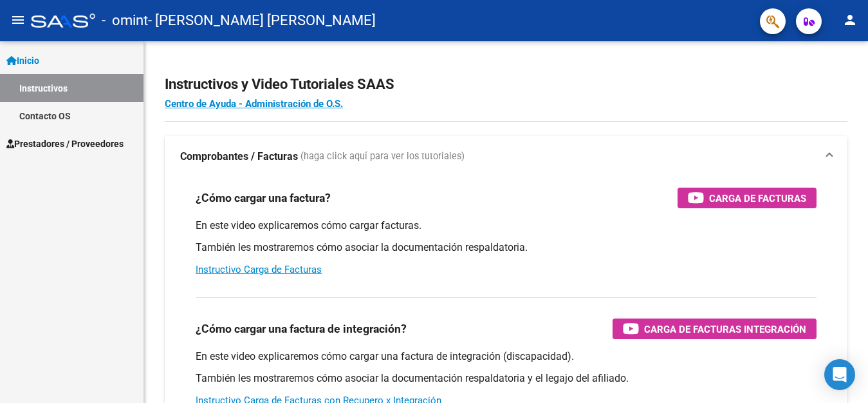 Image resolution: width=868 pixels, height=403 pixels. Describe the element at coordinates (747, 197) in the screenshot. I see `button: Carga de Facturas` at that location.